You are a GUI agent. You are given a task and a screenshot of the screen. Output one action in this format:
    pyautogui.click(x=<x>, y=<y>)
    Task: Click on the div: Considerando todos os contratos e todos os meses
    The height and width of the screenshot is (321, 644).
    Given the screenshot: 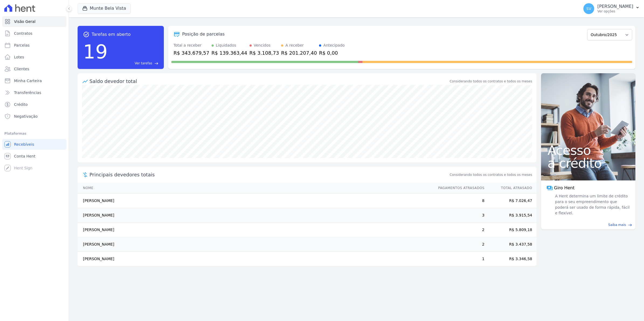 What is the action you would take?
    pyautogui.click(x=491, y=81)
    